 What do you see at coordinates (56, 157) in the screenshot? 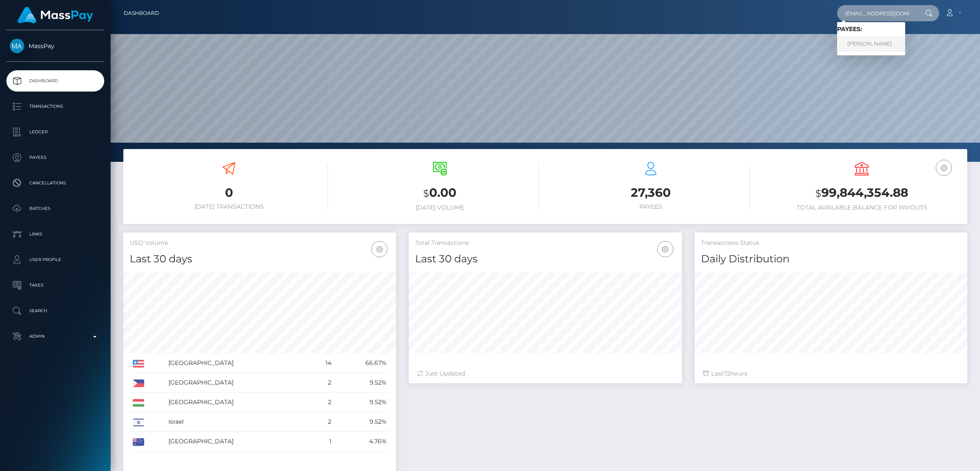
I see `a: Payees` at bounding box center [56, 157].